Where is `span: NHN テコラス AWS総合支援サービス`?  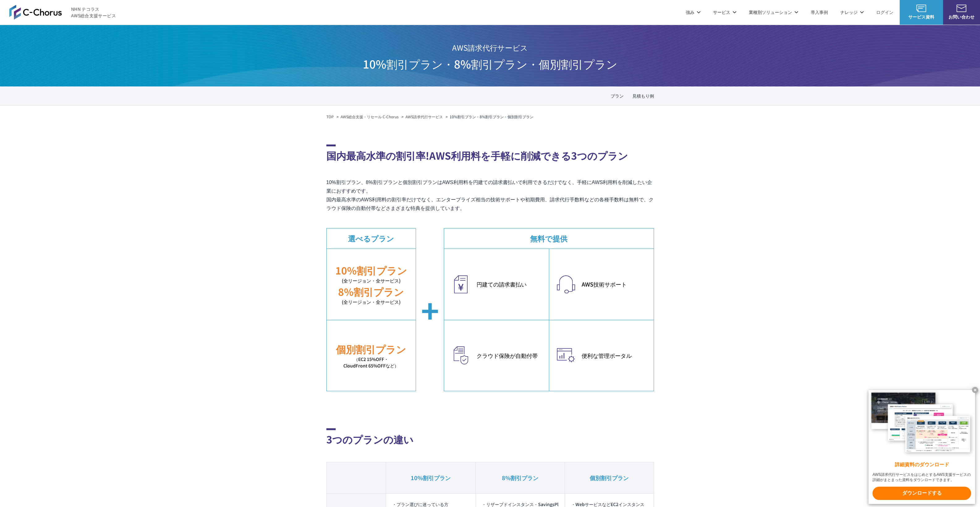
span: NHN テコラス AWS総合支援サービス is located at coordinates (94, 13).